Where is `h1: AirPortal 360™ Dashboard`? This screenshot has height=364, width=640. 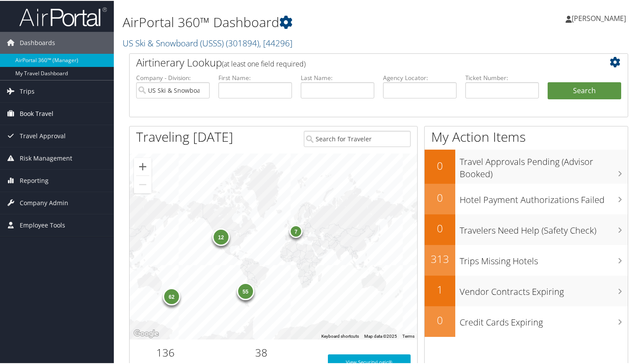 h1: AirPortal 360™ Dashboard is located at coordinates (293, 21).